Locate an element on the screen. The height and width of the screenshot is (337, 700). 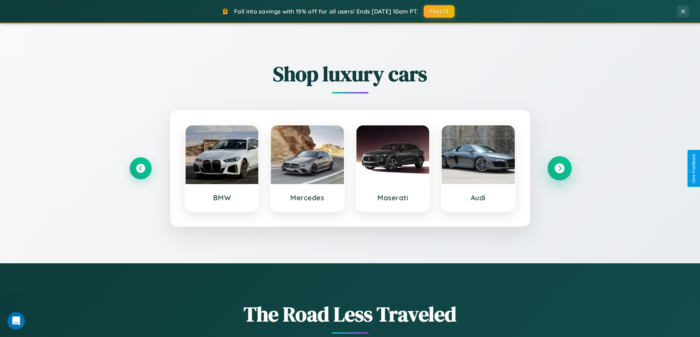
h3: Maserati is located at coordinates (393, 198).